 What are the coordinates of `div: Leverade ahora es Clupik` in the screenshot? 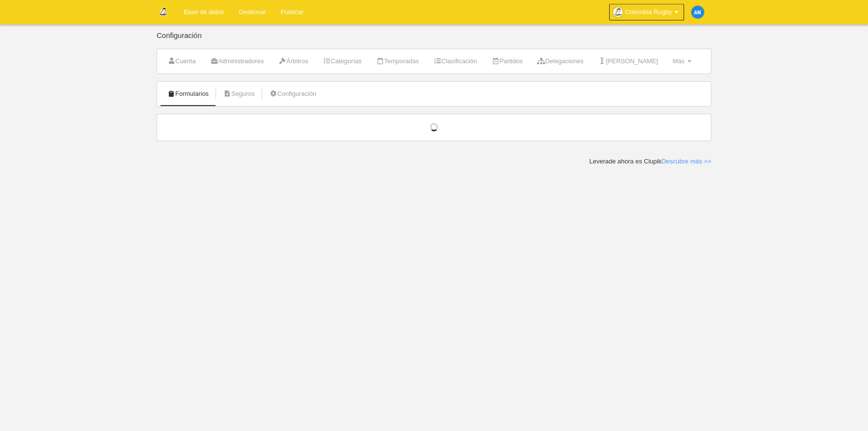 It's located at (650, 162).